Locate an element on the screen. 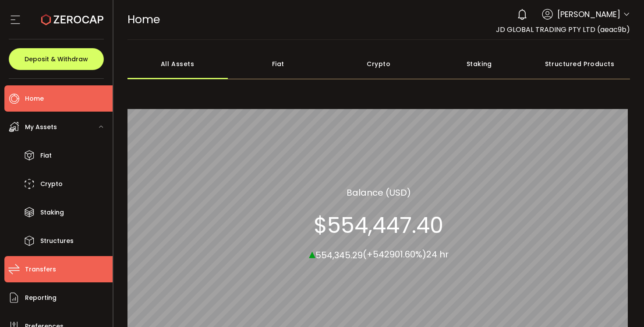 Image resolution: width=644 pixels, height=327 pixels. span: Reporting is located at coordinates (41, 298).